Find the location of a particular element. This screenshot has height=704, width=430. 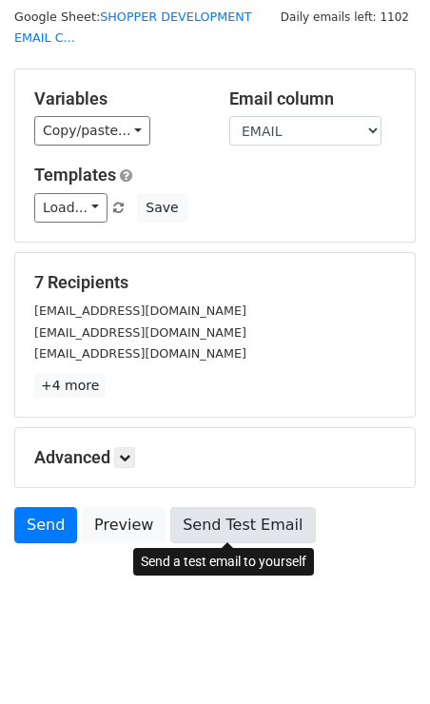

span: Daily emails left: 1102 is located at coordinates (344, 17).